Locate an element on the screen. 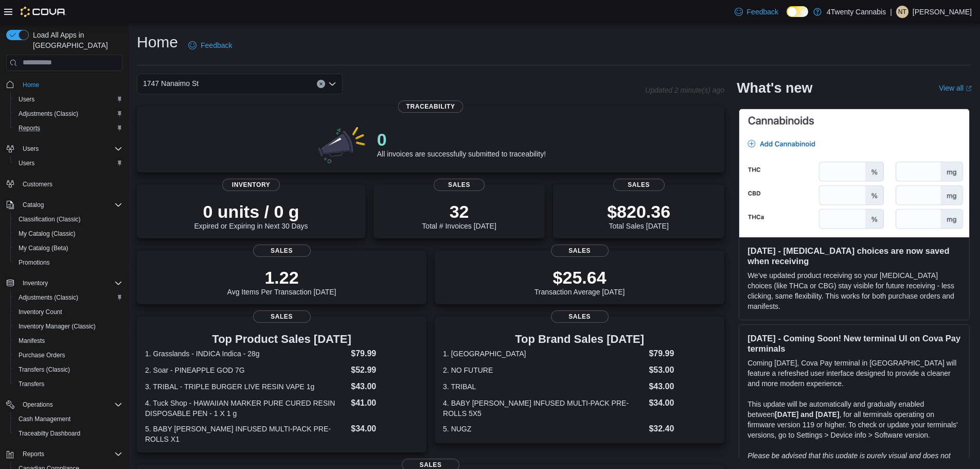 The height and width of the screenshot is (469, 980). dt: 2. Soar - PINEAPPLE GOD 7G is located at coordinates (246, 370).